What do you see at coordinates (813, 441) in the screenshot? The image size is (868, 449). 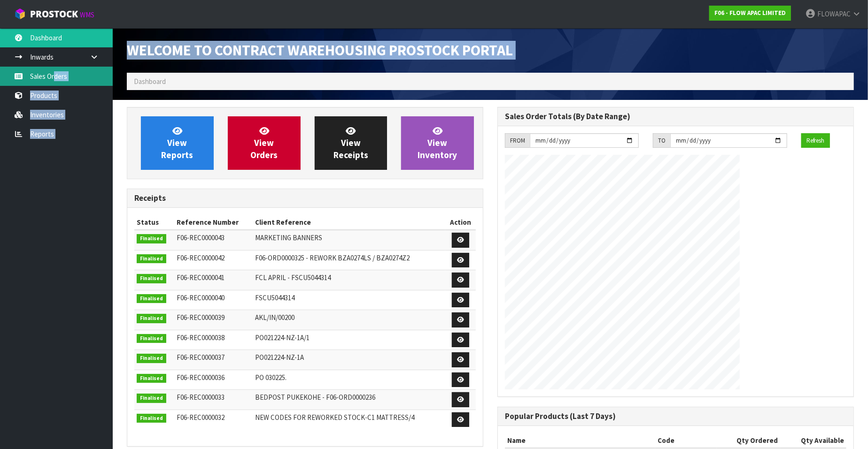 I see `th: Qty Available` at bounding box center [813, 441].